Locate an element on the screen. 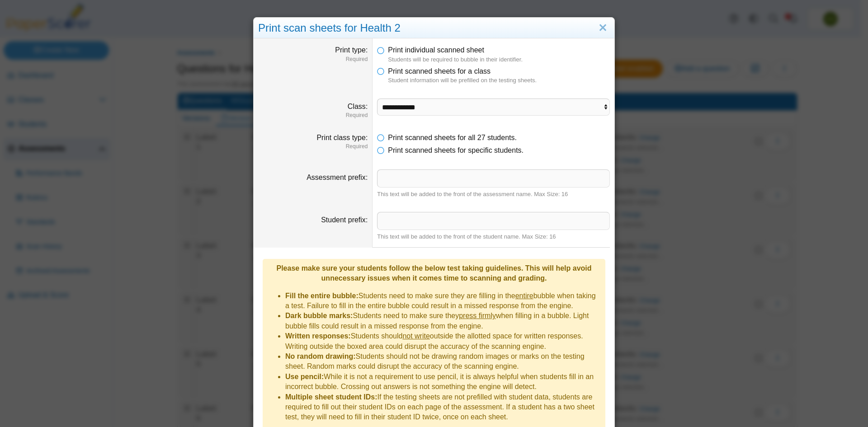 The width and height of the screenshot is (868, 427). li: Students should outside the allotted space for written responses. Writing outside the boxed area ... is located at coordinates (443, 341).